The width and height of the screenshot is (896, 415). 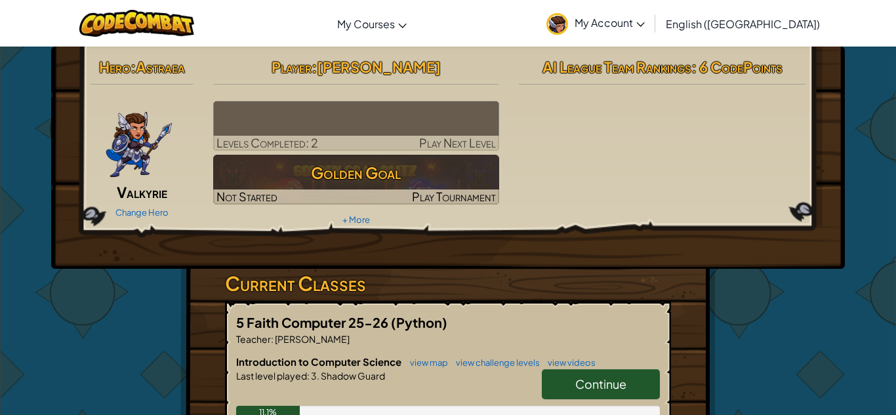 What do you see at coordinates (568, 363) in the screenshot?
I see `a: view videos` at bounding box center [568, 363].